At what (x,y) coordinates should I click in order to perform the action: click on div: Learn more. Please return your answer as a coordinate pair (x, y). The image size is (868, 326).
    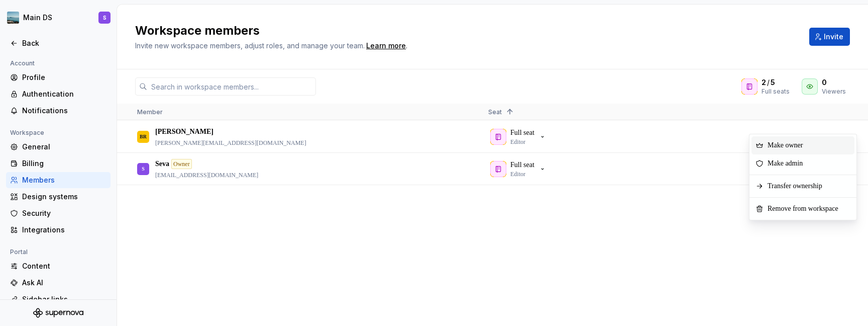
    Looking at the image, I should click on (386, 46).